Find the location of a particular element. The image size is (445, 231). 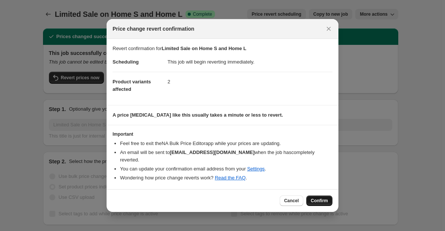

li: Feel free to exit the NA Bulk Price Editor app while your prices are updating. is located at coordinates (226, 144).